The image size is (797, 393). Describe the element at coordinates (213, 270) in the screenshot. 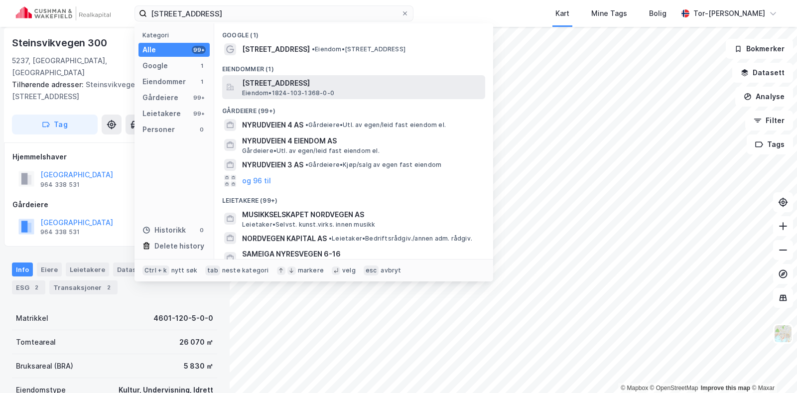

I see `div: tab` at that location.